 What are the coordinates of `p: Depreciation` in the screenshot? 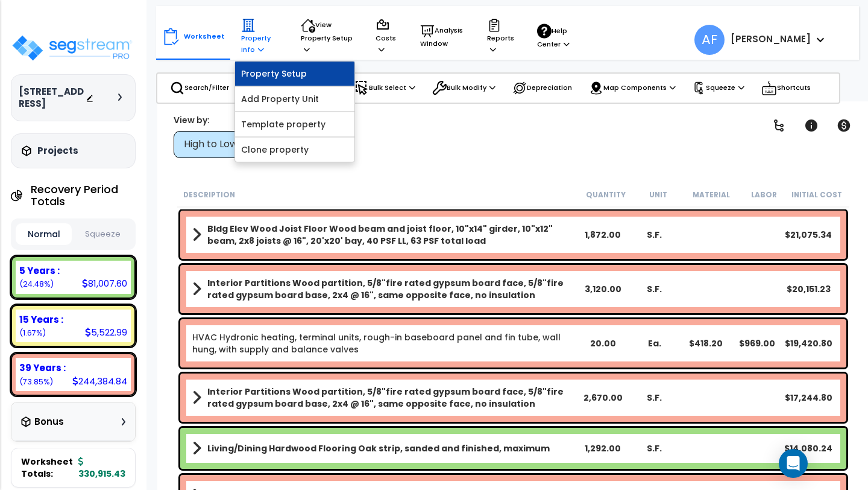 It's located at (542, 88).